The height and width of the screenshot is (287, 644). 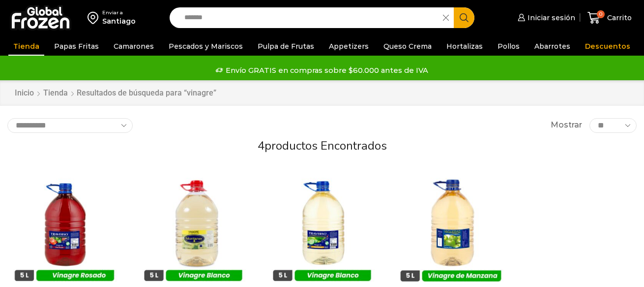 I want to click on a: Appetizers, so click(x=349, y=46).